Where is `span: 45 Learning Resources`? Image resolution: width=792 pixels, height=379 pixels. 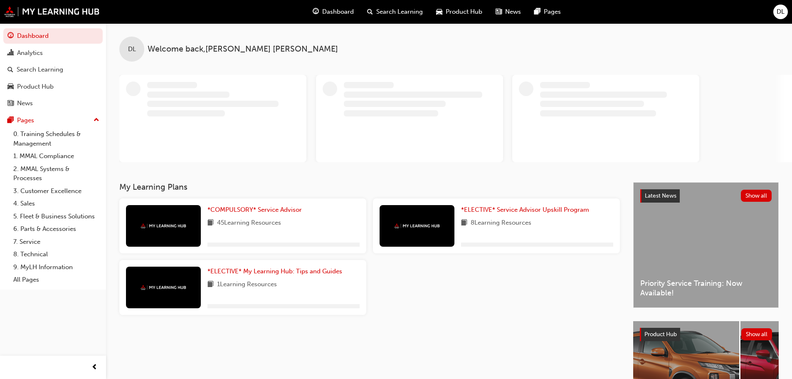
span: 45 Learning Resources is located at coordinates (249, 223).